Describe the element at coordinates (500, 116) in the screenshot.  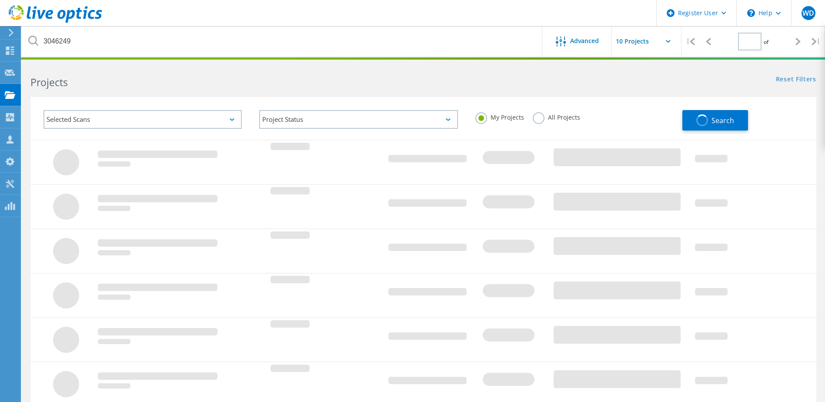
I see `label: My Projects` at that location.